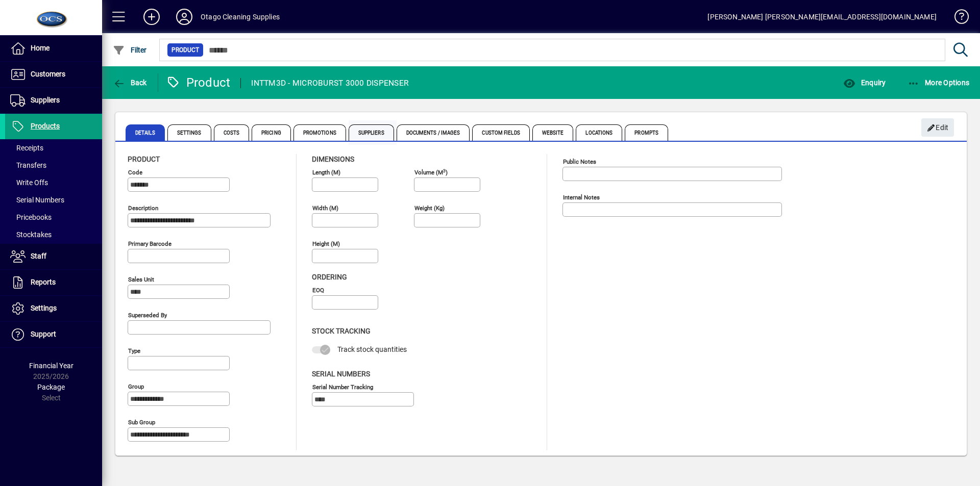 The width and height of the screenshot is (980, 486). Describe the element at coordinates (28, 165) in the screenshot. I see `span: Transfers` at that location.